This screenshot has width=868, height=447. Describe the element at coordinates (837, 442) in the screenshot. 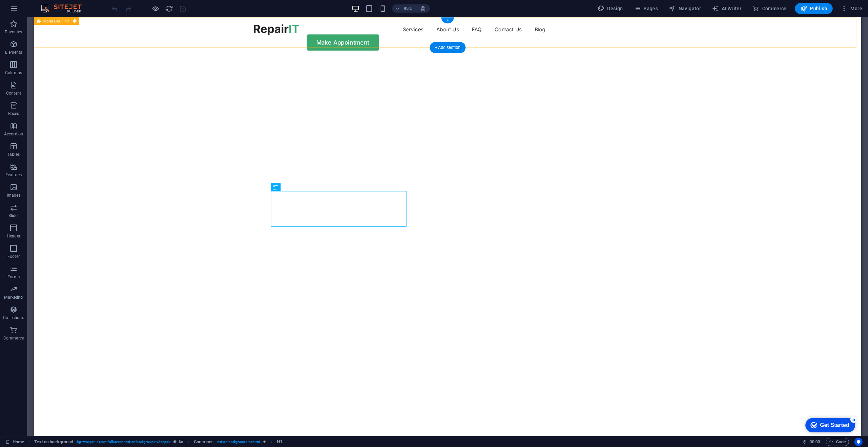

I see `button: Code` at that location.